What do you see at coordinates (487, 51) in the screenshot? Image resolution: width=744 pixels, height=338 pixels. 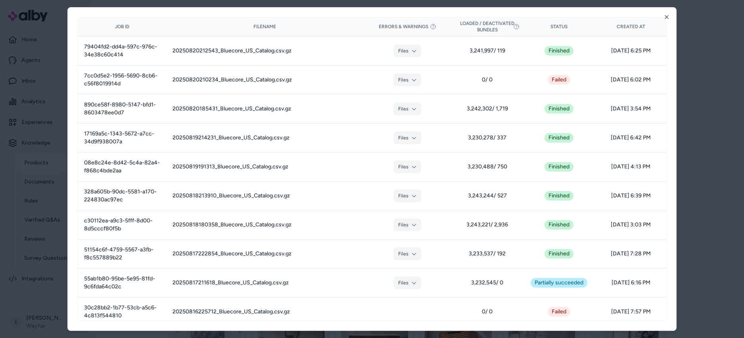 I see `span: 3,241,997 / 119` at bounding box center [487, 51].